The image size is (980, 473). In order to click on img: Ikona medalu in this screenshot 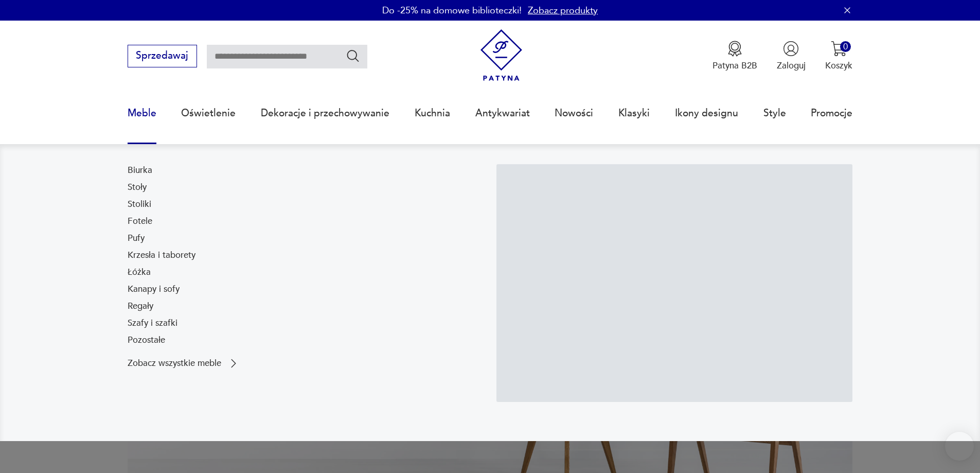, I will do `click(735, 49)`.